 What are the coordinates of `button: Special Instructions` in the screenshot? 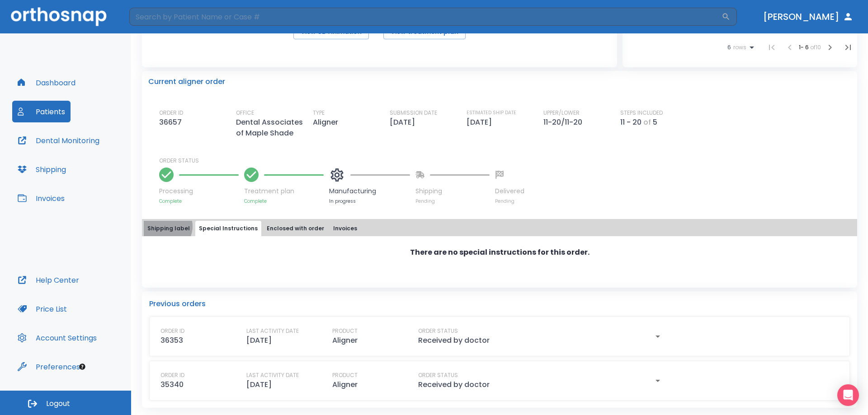 It's located at (228, 229).